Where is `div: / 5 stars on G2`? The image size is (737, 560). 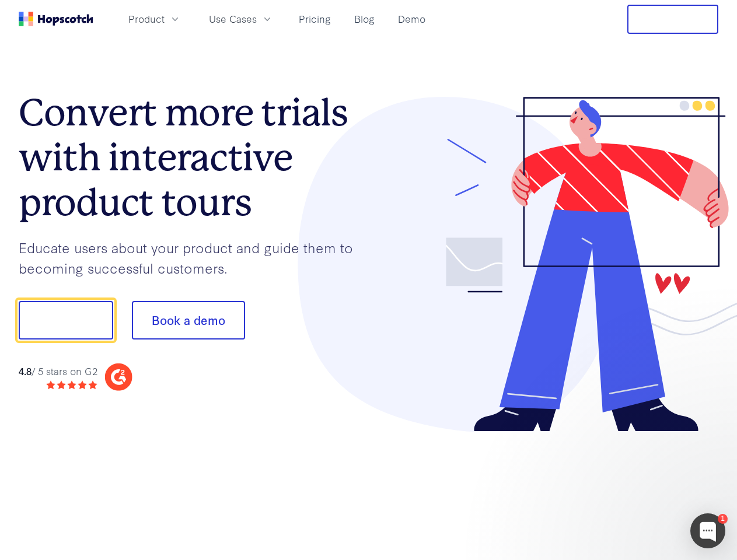 div: / 5 stars on G2 is located at coordinates (58, 371).